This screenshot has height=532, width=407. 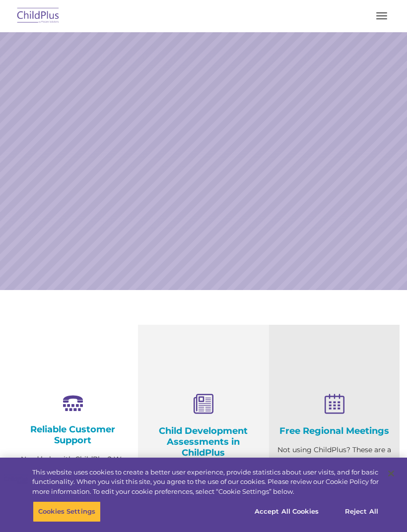 I want to click on div: This website uses cookies to create a better user experience, provide statistics about user visit..., so click(x=206, y=482).